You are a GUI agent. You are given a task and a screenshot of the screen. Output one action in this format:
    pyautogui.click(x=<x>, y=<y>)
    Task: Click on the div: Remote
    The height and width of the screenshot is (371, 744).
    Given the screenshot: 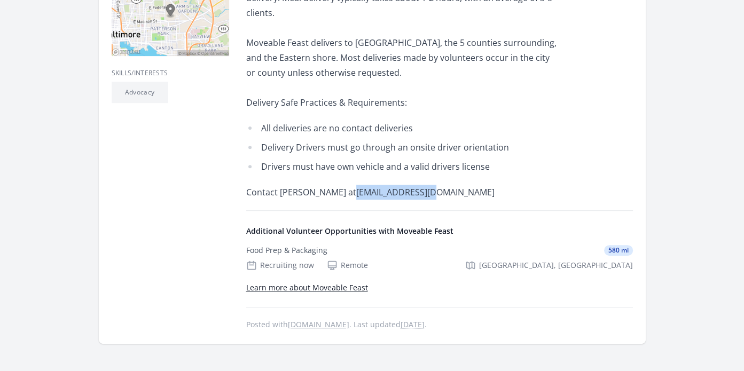 What is the action you would take?
    pyautogui.click(x=347, y=265)
    